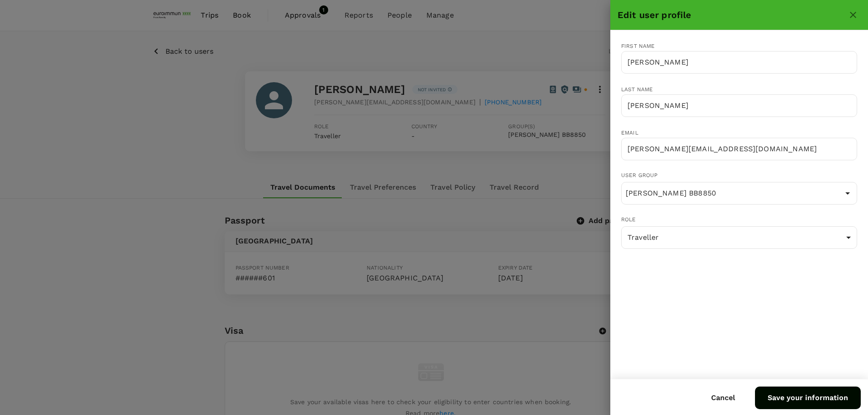 The image size is (868, 415). Describe the element at coordinates (808, 398) in the screenshot. I see `button: Save your information` at that location.